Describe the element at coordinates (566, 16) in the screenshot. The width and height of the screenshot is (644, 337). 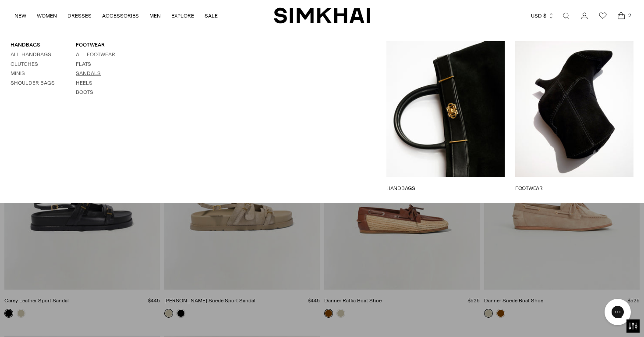
I see `a: Open search modal` at that location.